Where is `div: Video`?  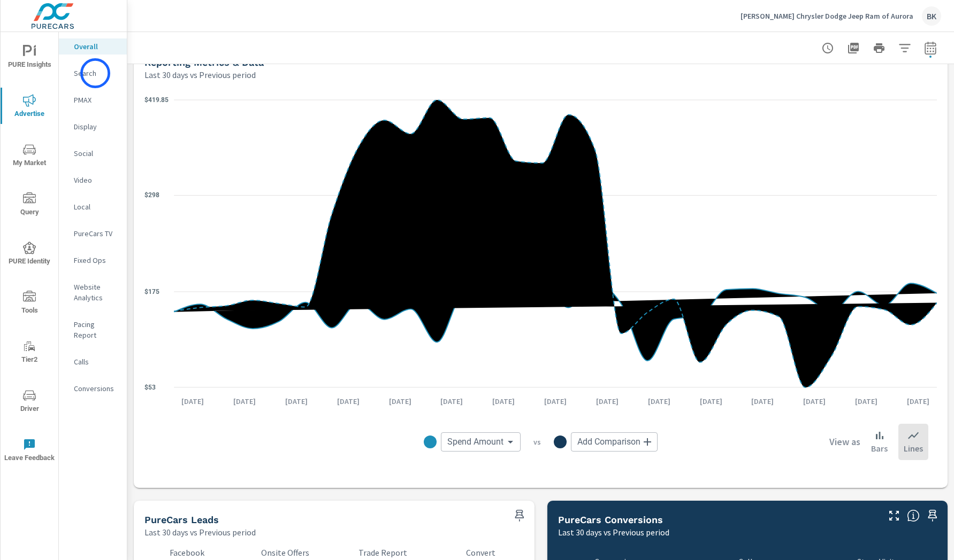
div: Video is located at coordinates (92, 180).